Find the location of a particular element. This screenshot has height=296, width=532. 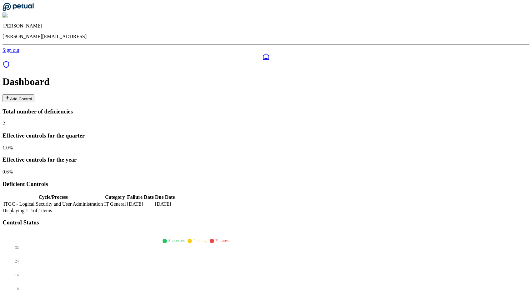

h3: Deficient Controls is located at coordinates (266, 184).